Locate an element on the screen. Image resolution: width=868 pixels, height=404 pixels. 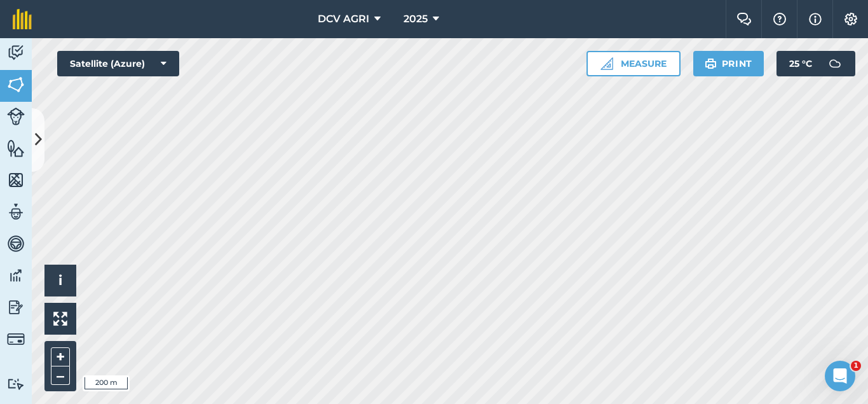
span: i is located at coordinates (61, 280).